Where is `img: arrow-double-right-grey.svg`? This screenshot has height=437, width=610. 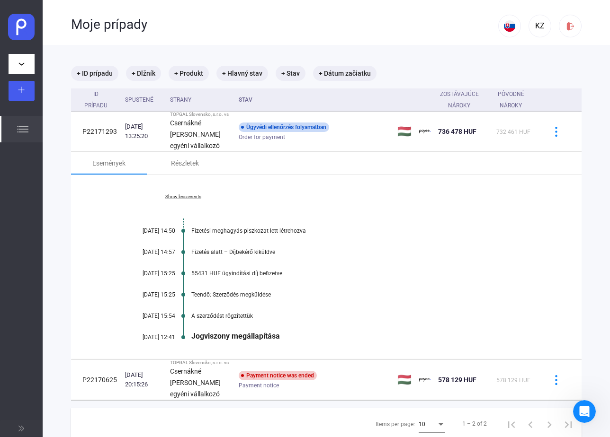 img: arrow-double-right-grey.svg is located at coordinates (21, 429).